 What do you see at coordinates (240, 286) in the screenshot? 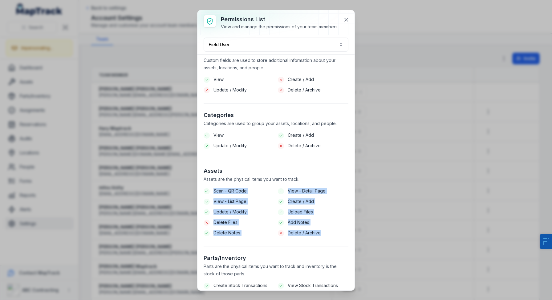
I see `span: Create Stock Transactions` at bounding box center [240, 286].